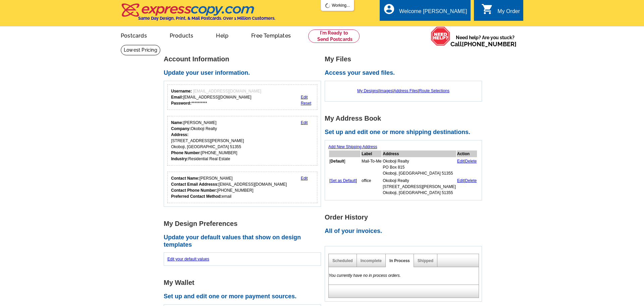  What do you see at coordinates (342, 261) in the screenshot?
I see `a: Scheduled` at bounding box center [342, 261].